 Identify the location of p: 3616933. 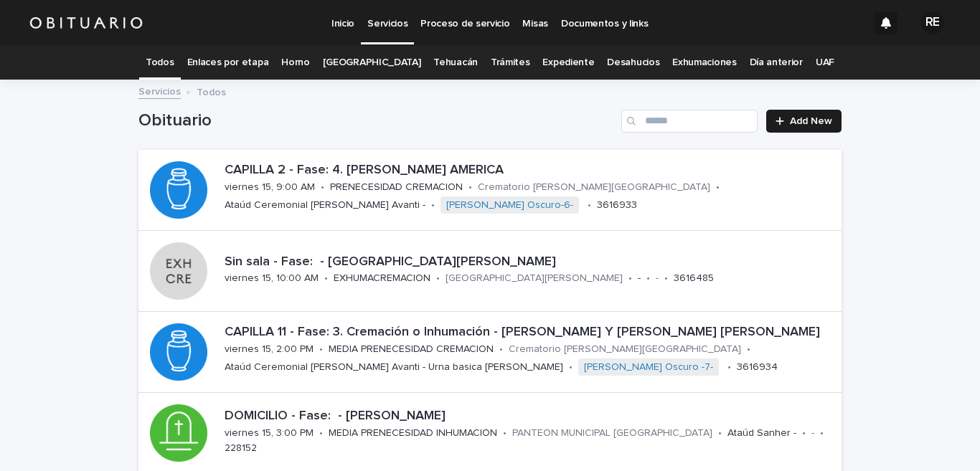
(617, 205).